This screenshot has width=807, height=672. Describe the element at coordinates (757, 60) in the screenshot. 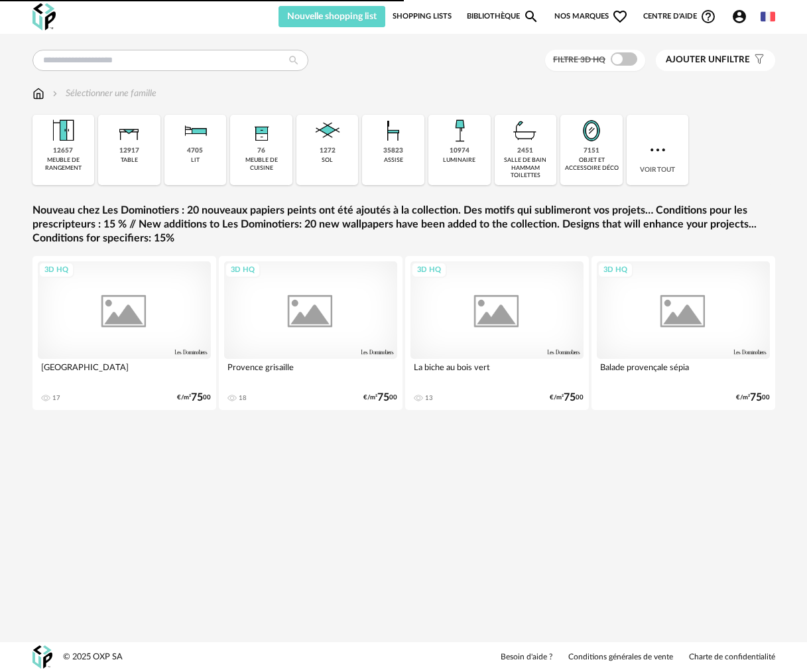

I see `span: Filter icon` at that location.